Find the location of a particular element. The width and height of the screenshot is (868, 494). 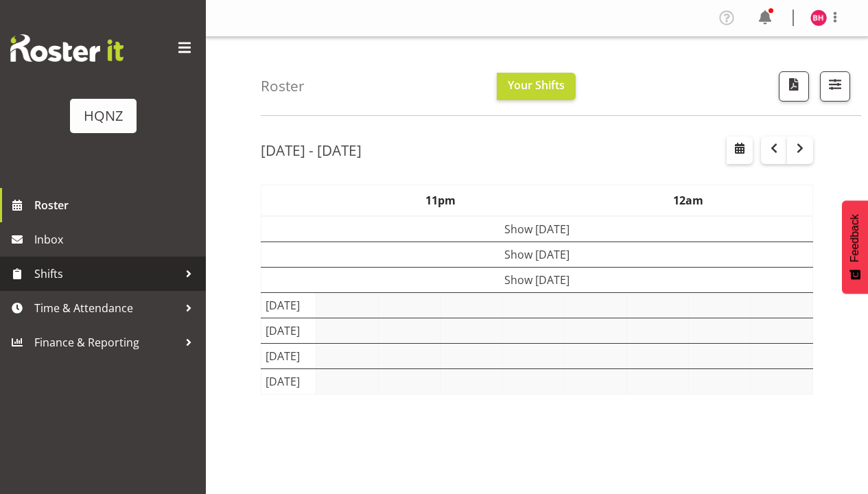

button: Feedback - Show survey is located at coordinates (855, 247).